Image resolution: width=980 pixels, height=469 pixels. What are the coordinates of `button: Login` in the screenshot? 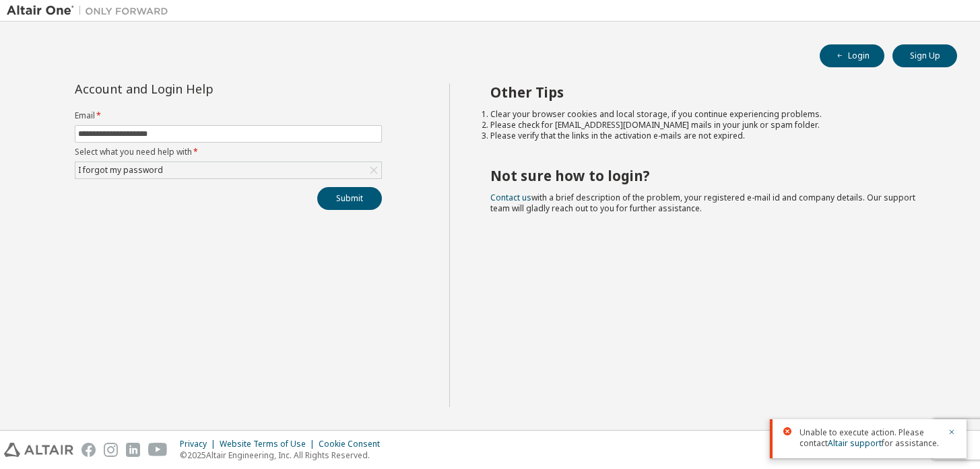 It's located at (852, 56).